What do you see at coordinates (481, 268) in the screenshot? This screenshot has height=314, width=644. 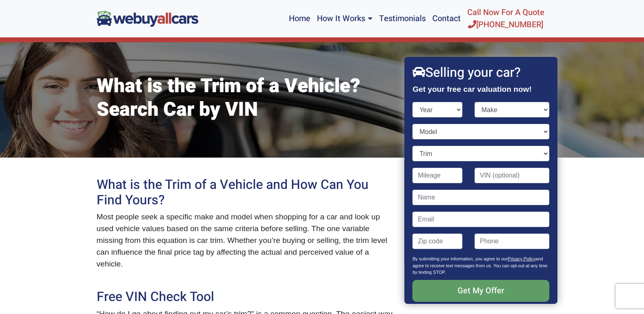 I see `p: By submitting your information, you agree to our and agree to receive text messages from us. You ...` at bounding box center [481, 268].